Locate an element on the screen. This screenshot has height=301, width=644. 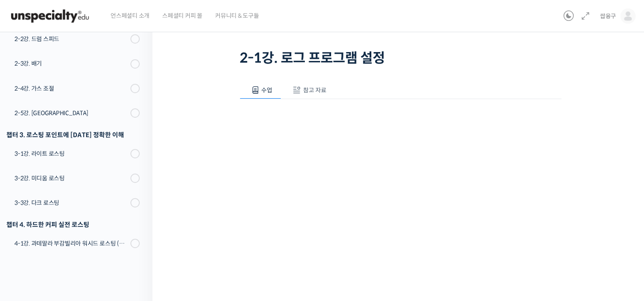
h1: 2-1강. 로그 프로그램 설정 is located at coordinates (400, 58).